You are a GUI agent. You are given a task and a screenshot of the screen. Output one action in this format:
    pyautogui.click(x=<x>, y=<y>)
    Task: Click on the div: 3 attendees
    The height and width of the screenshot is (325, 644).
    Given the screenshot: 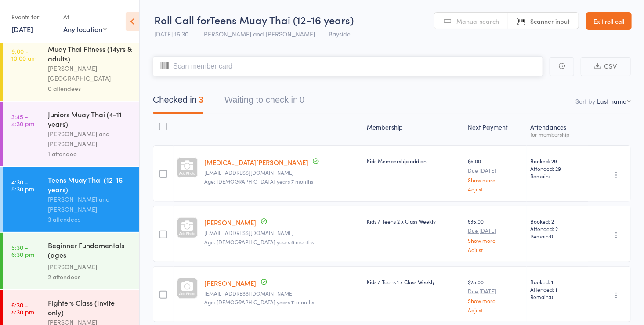 What is the action you would take?
    pyautogui.click(x=90, y=220)
    